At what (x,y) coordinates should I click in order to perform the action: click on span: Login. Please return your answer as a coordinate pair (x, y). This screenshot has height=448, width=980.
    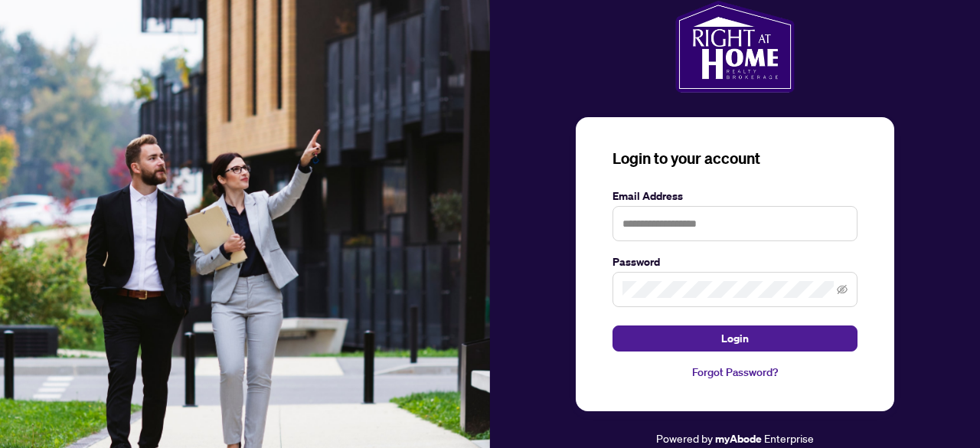
    Looking at the image, I should click on (735, 338).